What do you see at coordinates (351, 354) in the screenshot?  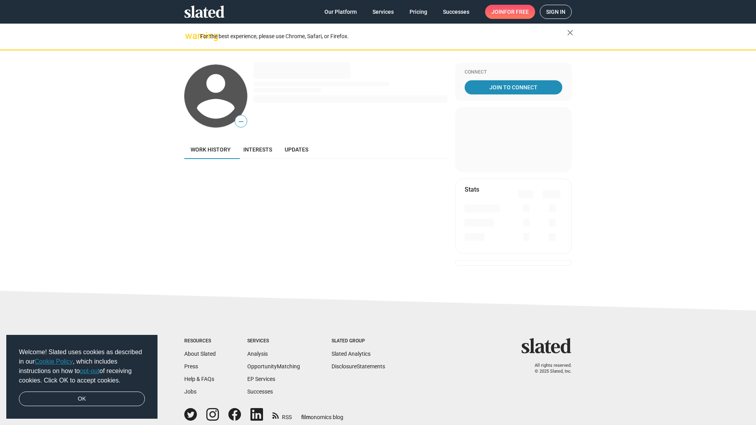 I see `a: Slated Analytics` at bounding box center [351, 354].